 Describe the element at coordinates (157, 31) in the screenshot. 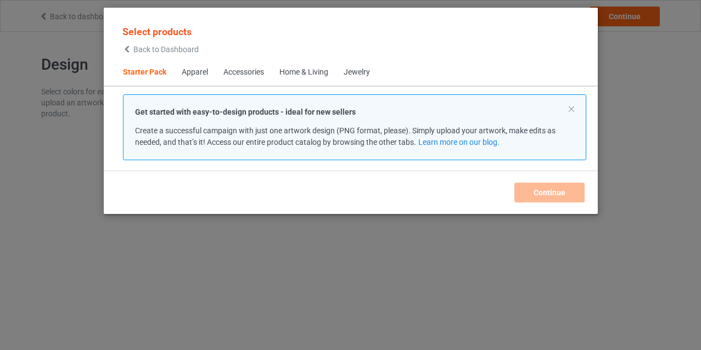

I see `span: Select products` at that location.